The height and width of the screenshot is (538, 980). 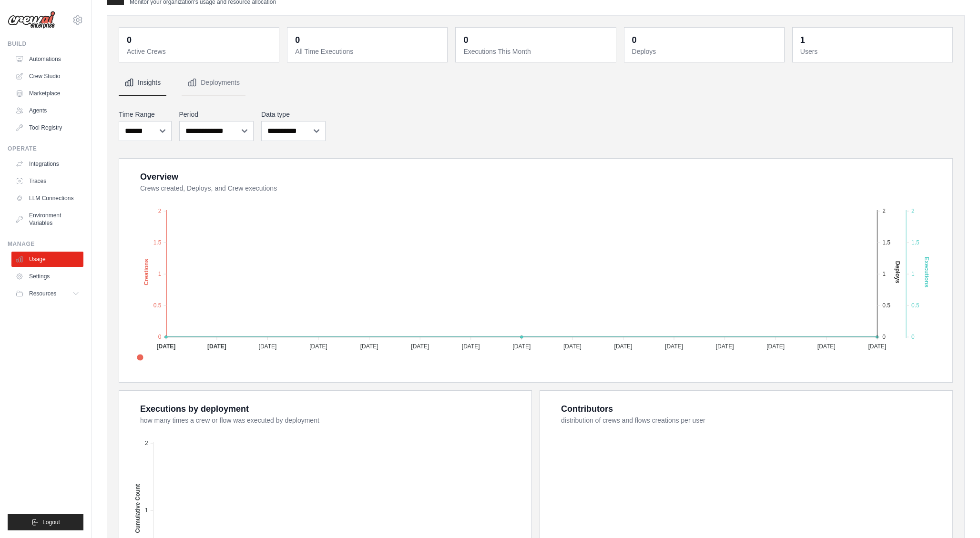 I want to click on dt: Crews created, Deploys, and Crew executions, so click(x=541, y=188).